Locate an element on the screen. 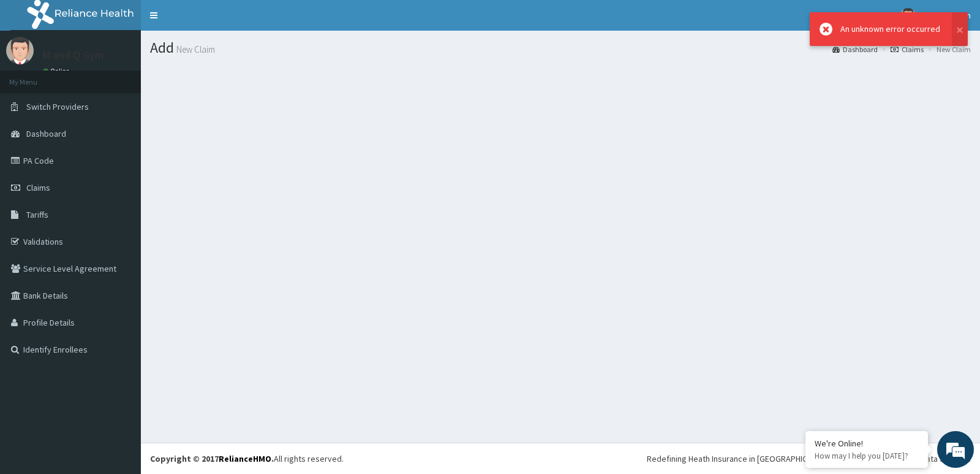  a: Claims is located at coordinates (907, 49).